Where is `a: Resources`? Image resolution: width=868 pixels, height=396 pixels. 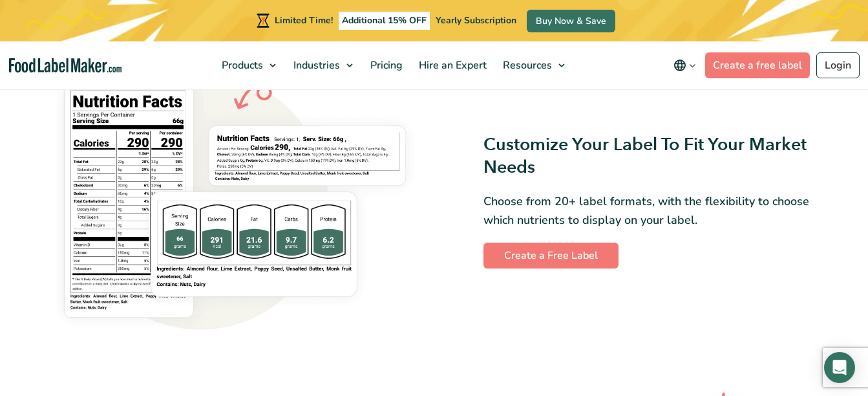 a: Resources is located at coordinates (533, 66).